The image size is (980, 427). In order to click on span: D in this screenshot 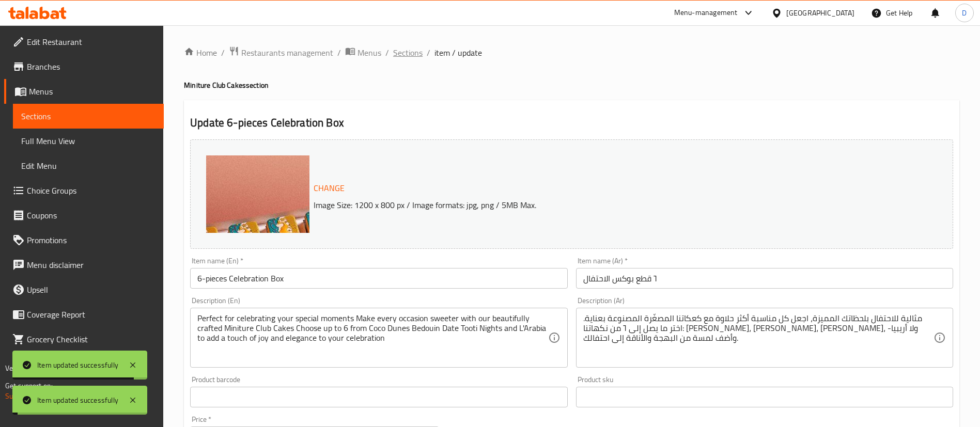, I will do `click(964, 13)`.